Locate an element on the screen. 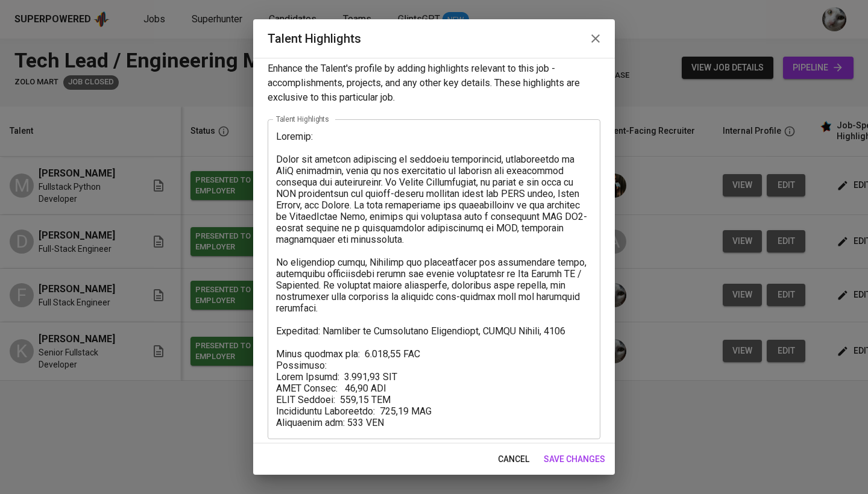  button: cancel is located at coordinates (513, 459).